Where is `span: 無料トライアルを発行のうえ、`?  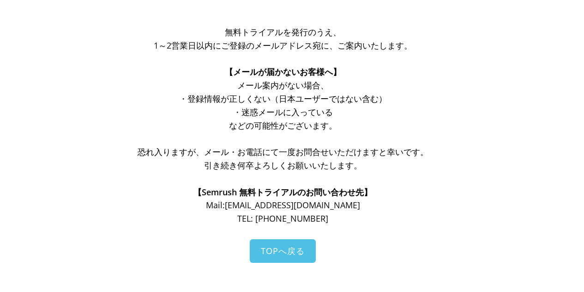
span: 無料トライアルを発行のうえ、 is located at coordinates (283, 32).